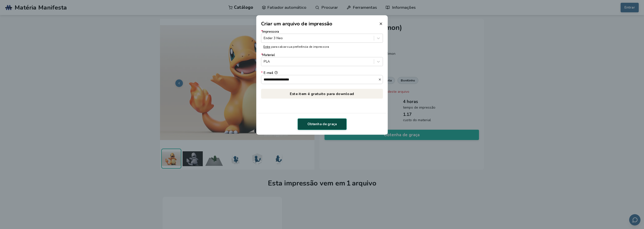 Image resolution: width=644 pixels, height=229 pixels. Describe the element at coordinates (271, 32) in the screenshot. I see `font: Impressora` at that location.